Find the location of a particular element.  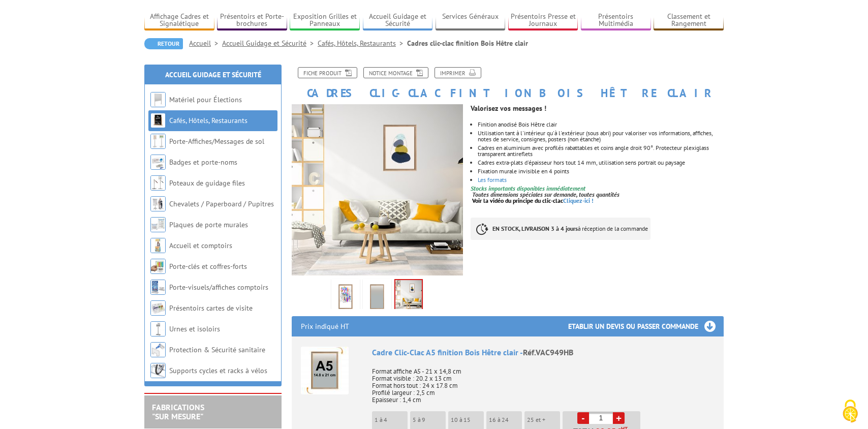

a: Services Généraux is located at coordinates (471, 20).